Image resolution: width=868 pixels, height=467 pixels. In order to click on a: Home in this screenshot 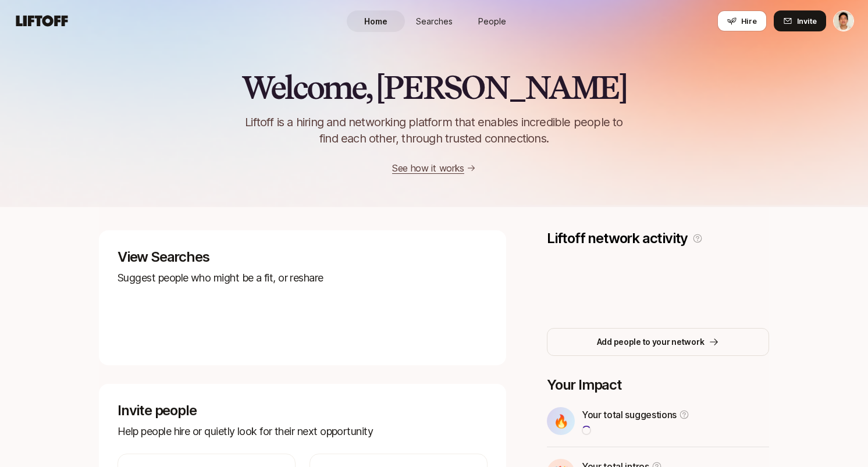, I will do `click(376, 21)`.